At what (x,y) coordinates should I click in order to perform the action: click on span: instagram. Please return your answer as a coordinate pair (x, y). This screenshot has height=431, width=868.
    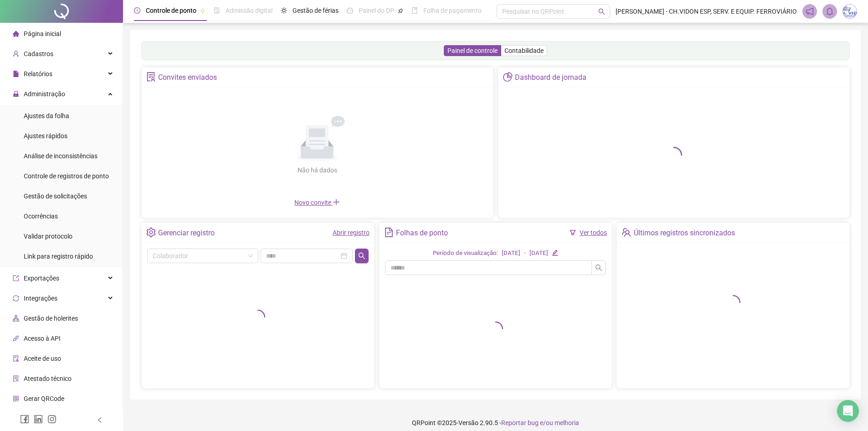
    Looking at the image, I should click on (52, 419).